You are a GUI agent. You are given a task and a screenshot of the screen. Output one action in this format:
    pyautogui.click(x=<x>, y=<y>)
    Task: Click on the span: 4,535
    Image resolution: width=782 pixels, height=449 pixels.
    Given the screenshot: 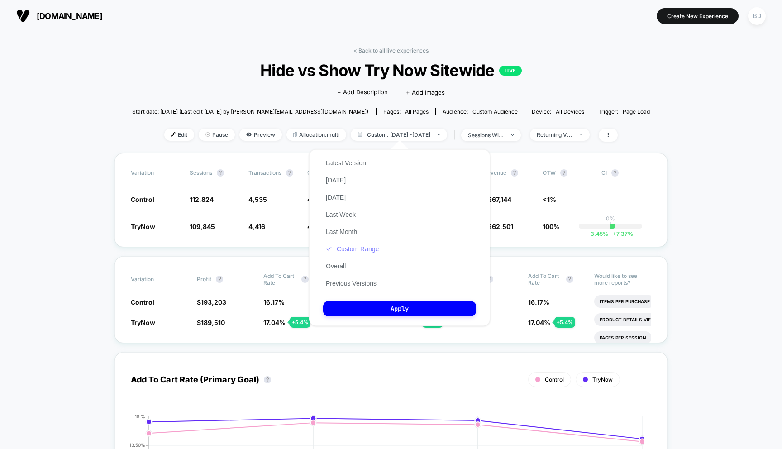 What is the action you would take?
    pyautogui.click(x=257, y=199)
    